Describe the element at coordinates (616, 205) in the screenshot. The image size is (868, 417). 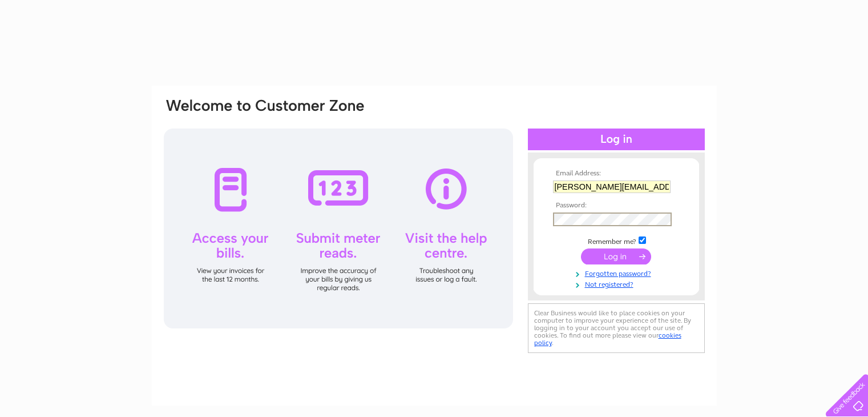
I see `th: Password:` at that location.